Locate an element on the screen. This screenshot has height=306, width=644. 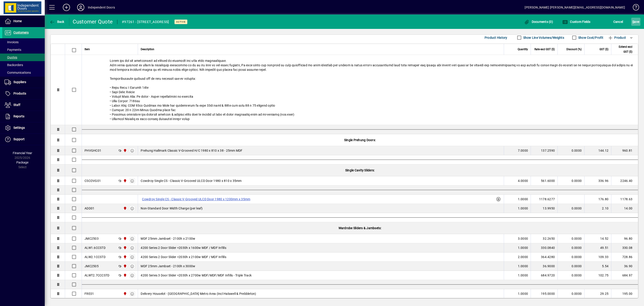
span: 3.0000 is located at coordinates (523, 238).